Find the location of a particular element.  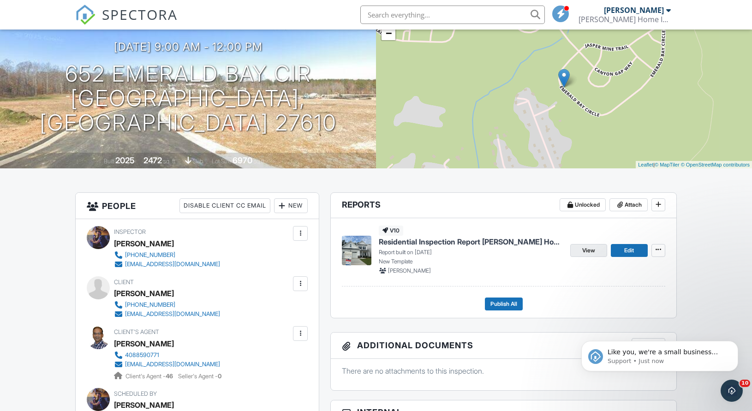

span: sq.ft. is located at coordinates (259, 161).